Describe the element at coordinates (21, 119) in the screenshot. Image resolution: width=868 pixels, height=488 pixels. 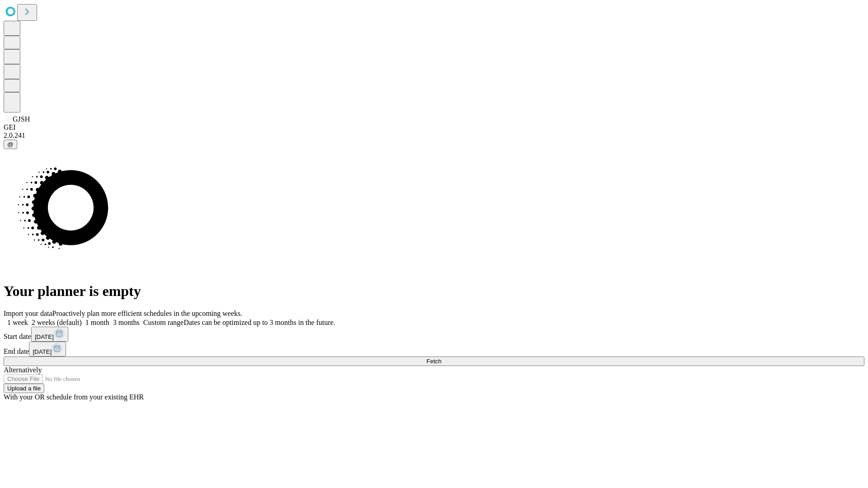
I see `span: GJSH` at that location.